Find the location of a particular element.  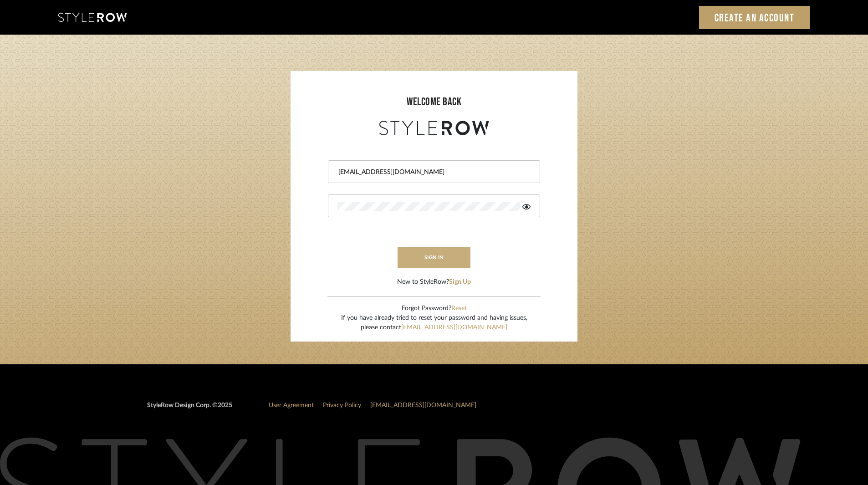

div: New to StyleRow? is located at coordinates (434, 282).